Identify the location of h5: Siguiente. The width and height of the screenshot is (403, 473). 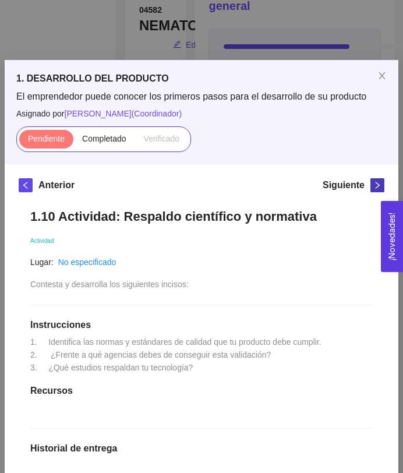
(343, 185).